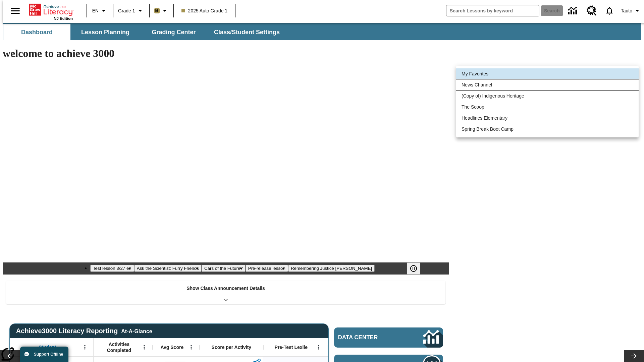 The width and height of the screenshot is (644, 362). Describe the element at coordinates (547, 107) in the screenshot. I see `li: The Scoop` at that location.